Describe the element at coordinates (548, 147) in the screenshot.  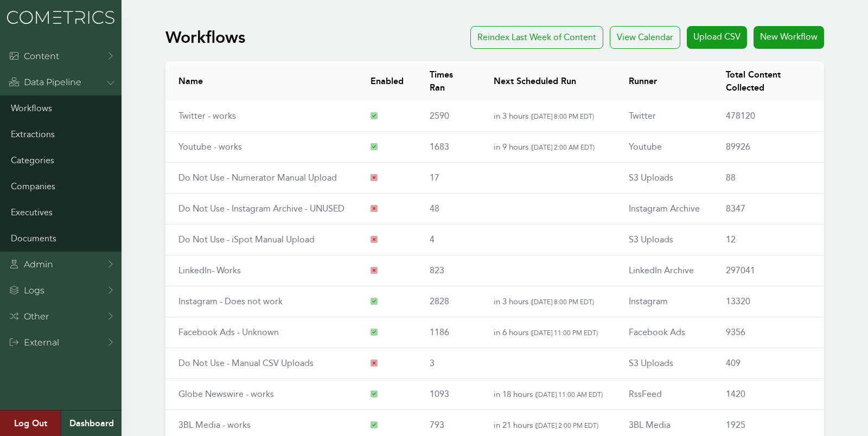
I see `p: in 9 hours` at that location.